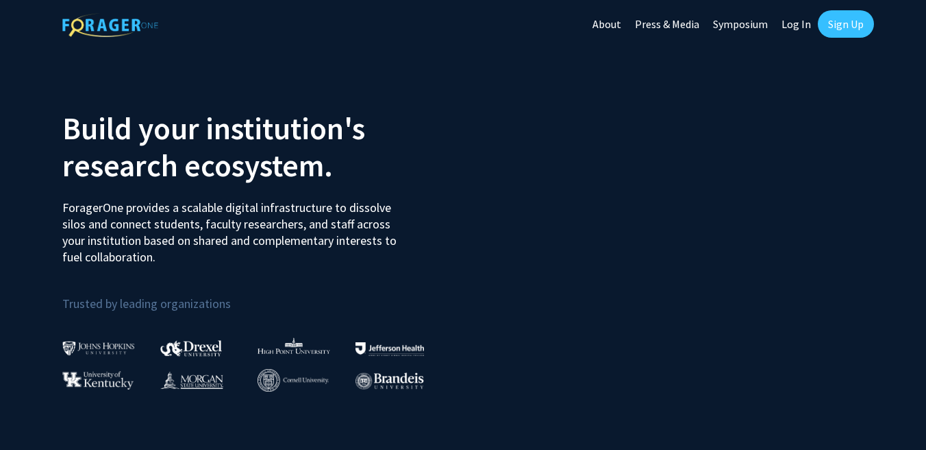 The width and height of the screenshot is (926, 450). Describe the element at coordinates (293, 380) in the screenshot. I see `img: Cornell University` at that location.